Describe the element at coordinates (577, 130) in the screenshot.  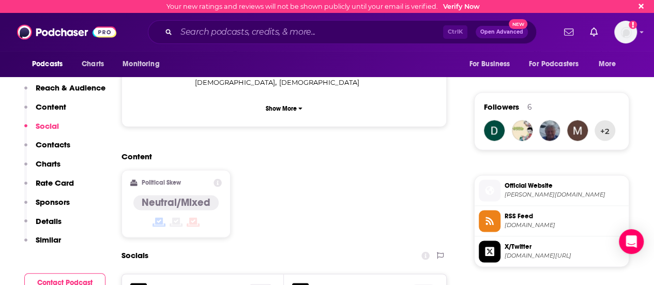
I see `a: mehedipsk` at that location.